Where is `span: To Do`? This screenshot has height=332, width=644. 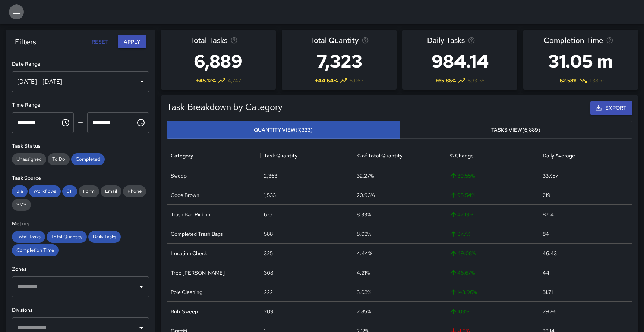
span: To Do is located at coordinates (58, 159).